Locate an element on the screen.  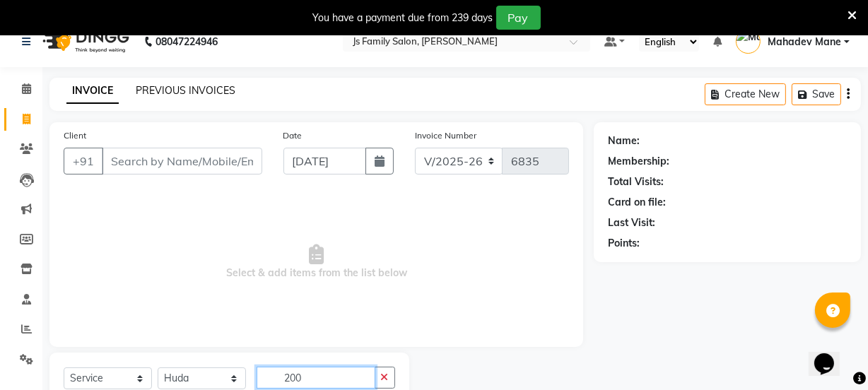
span: Mahadev Mane is located at coordinates (804, 42).